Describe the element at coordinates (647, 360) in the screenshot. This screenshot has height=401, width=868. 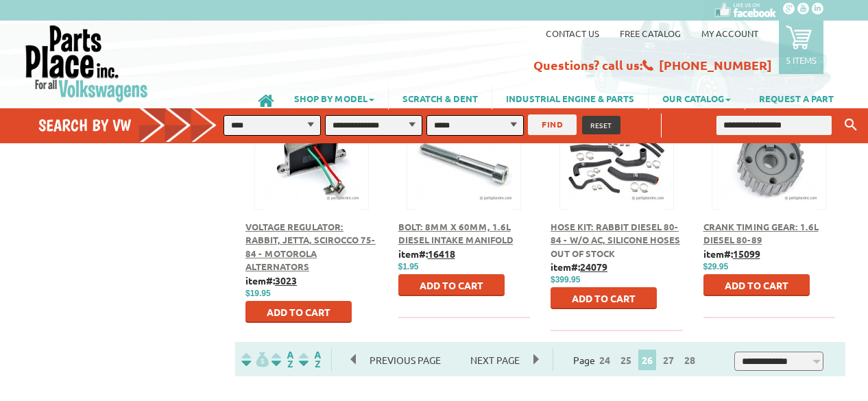
I see `span: 26` at that location.